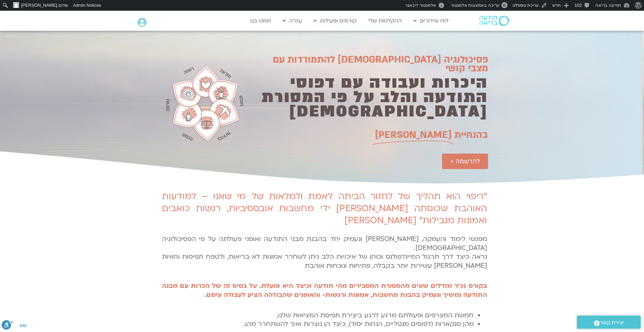  I want to click on span: להרשמה >, so click(465, 161).